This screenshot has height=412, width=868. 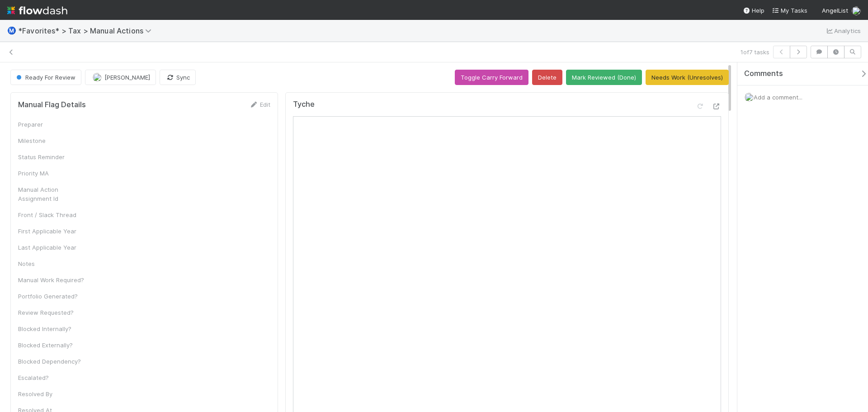 What do you see at coordinates (52, 394) in the screenshot?
I see `div: Resolved By` at bounding box center [52, 394].